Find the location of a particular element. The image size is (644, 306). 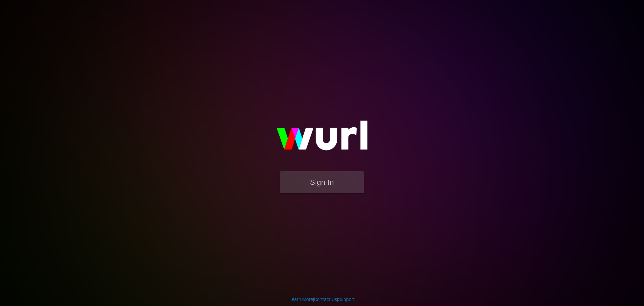

a: Contact Us is located at coordinates (325, 299).